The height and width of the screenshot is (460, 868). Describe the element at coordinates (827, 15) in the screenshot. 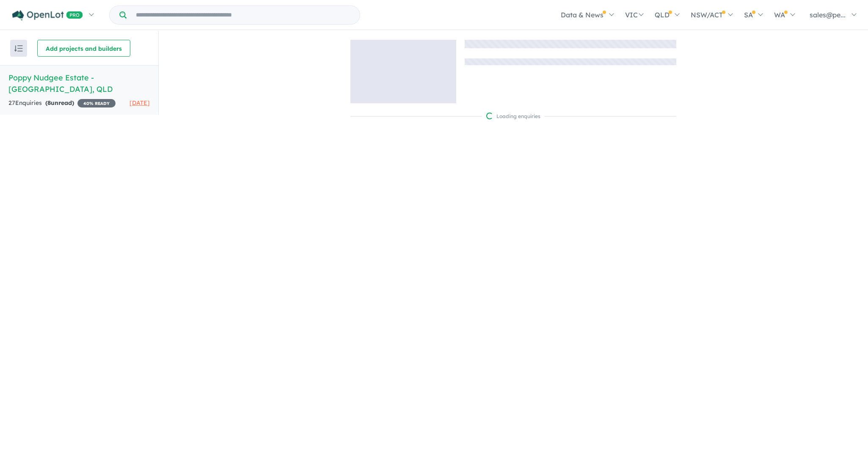

I see `span: sales@pe...` at that location.